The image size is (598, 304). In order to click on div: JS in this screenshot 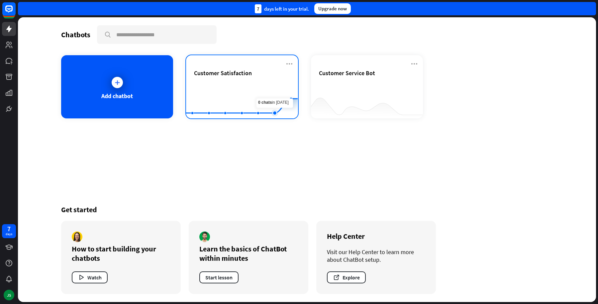, I will do `click(9, 295)`.